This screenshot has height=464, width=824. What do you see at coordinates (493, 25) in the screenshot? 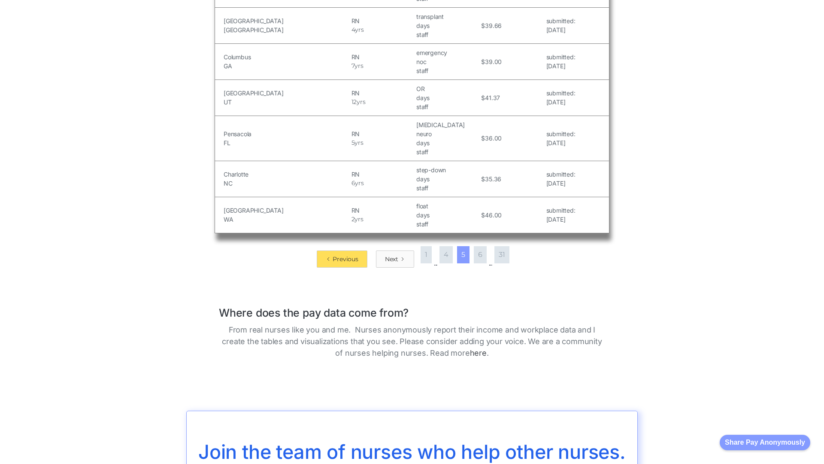
I see `h5: 39.66` at bounding box center [493, 25].